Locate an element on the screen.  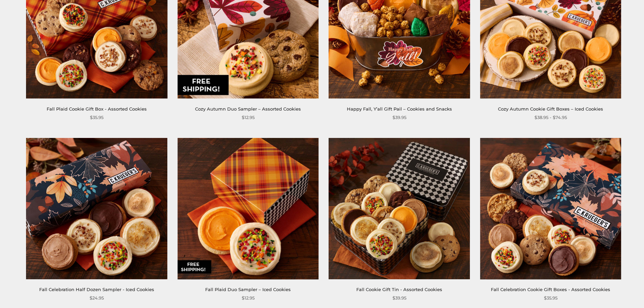
span: $24.95 is located at coordinates (97, 298).